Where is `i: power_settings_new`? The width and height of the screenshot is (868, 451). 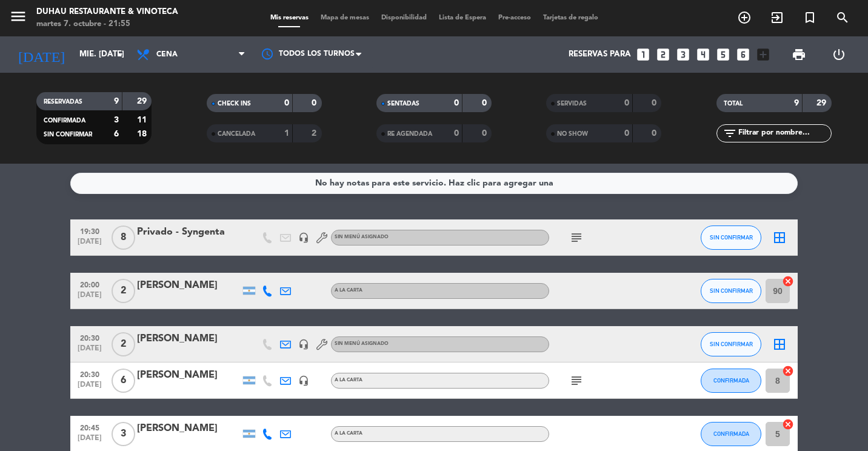 i: power_settings_new is located at coordinates (839, 54).